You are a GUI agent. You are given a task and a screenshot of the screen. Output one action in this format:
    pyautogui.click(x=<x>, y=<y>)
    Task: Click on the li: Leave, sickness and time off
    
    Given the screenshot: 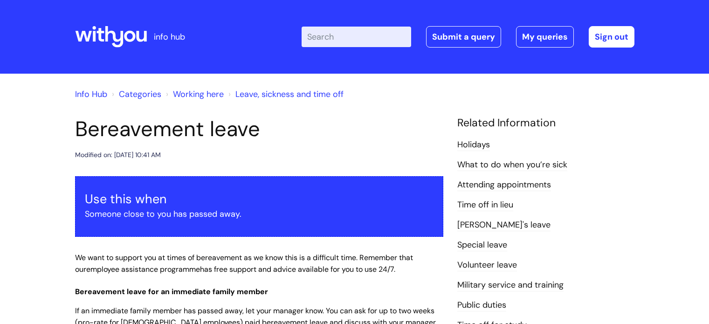 What is the action you would take?
    pyautogui.click(x=285, y=94)
    